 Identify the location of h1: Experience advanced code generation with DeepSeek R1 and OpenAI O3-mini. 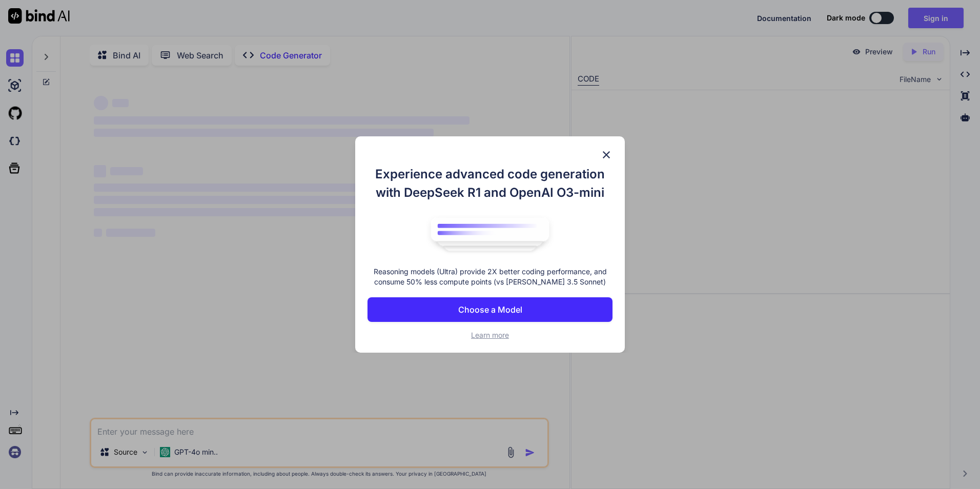
(490, 184).